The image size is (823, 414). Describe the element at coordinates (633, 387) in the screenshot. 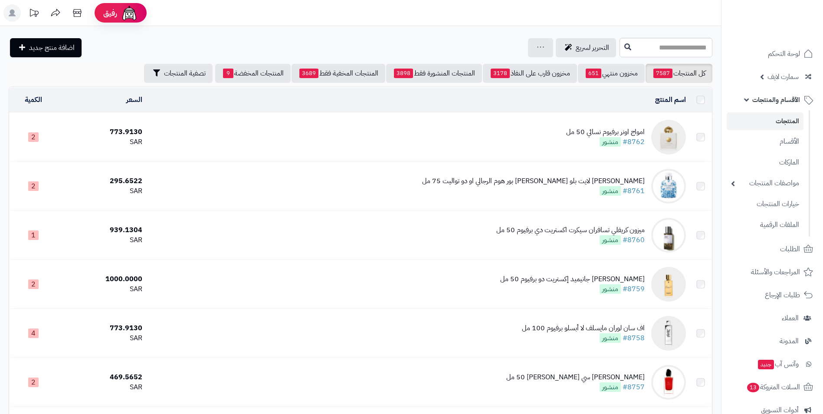

I see `a: #8757` at that location.